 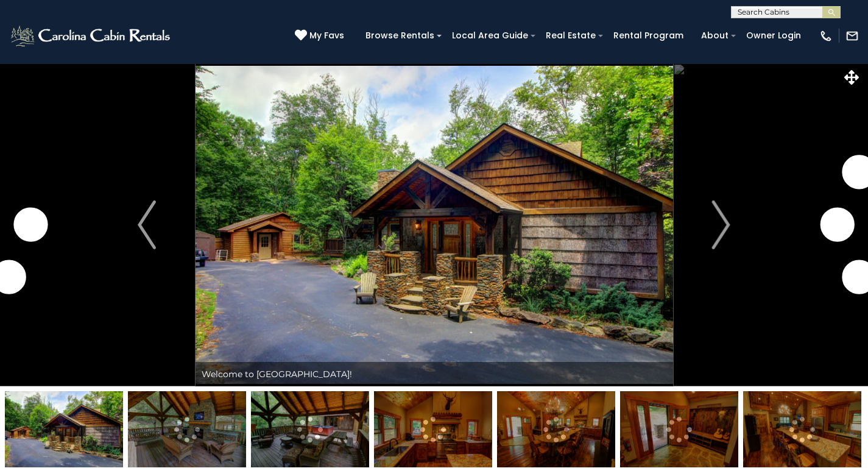 What do you see at coordinates (321, 36) in the screenshot?
I see `a: My Favs` at bounding box center [321, 36].